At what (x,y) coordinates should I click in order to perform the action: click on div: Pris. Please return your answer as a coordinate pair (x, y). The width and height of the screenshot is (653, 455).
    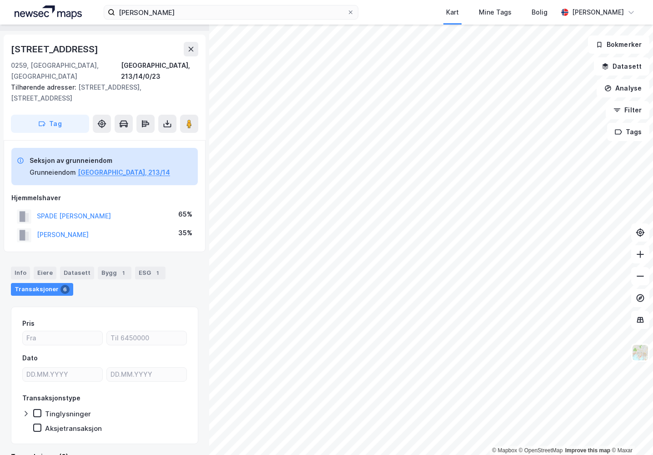
    Looking at the image, I should click on (28, 323).